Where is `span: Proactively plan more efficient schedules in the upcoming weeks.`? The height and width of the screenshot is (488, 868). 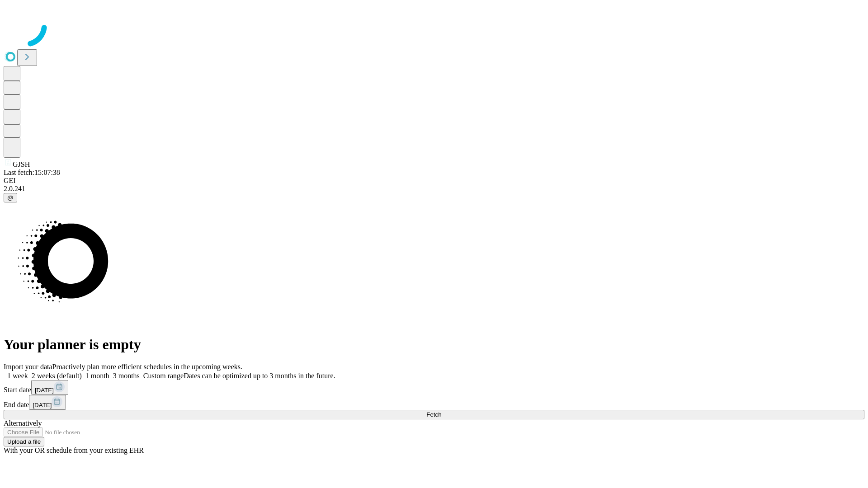
span: Proactively plan more efficient schedules in the upcoming weeks. is located at coordinates (148, 367).